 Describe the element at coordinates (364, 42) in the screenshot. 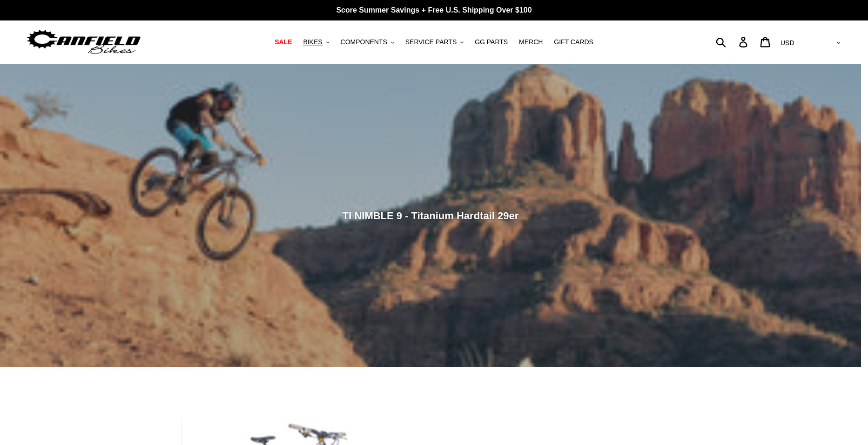

I see `span: COMPONENTS` at that location.